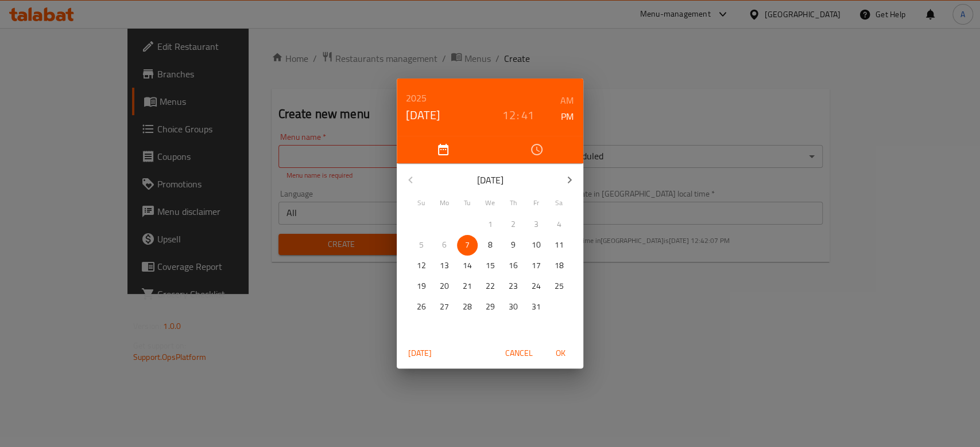 The width and height of the screenshot is (980, 447). Describe the element at coordinates (467, 245) in the screenshot. I see `p: 7` at that location.